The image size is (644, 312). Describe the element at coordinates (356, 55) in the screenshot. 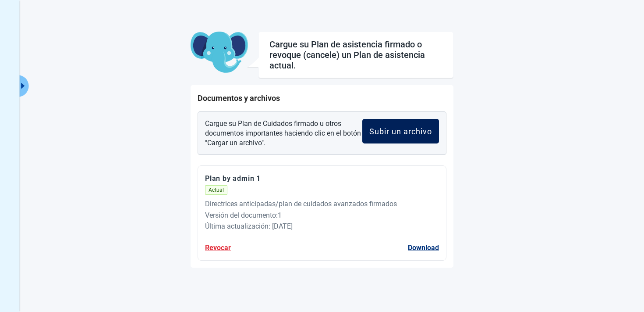

I see `div: Cargue su Plan de asistencia firmado o revoque (cancele) un Plan de asistencia actual.` at that location.